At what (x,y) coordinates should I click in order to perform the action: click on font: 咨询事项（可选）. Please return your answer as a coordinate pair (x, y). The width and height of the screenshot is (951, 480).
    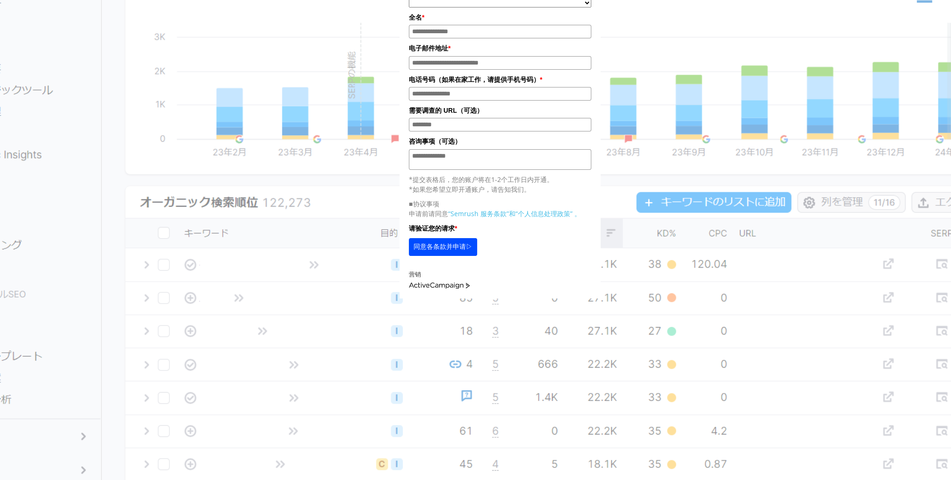
    Looking at the image, I should click on (435, 141).